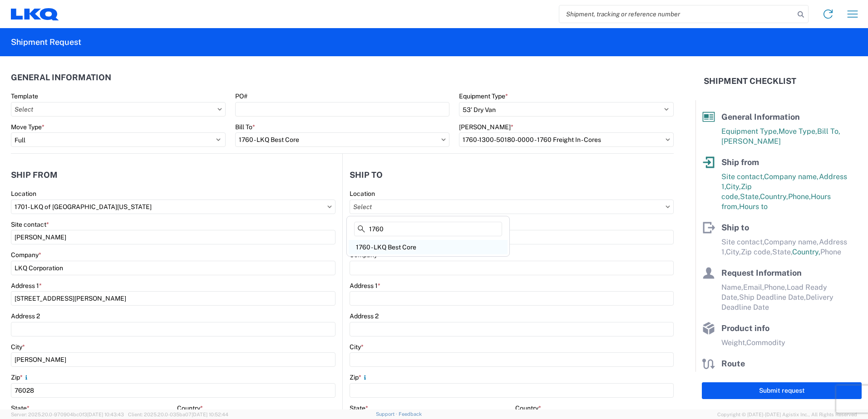 This screenshot has height=419, width=868. I want to click on label: Move Type, so click(27, 127).